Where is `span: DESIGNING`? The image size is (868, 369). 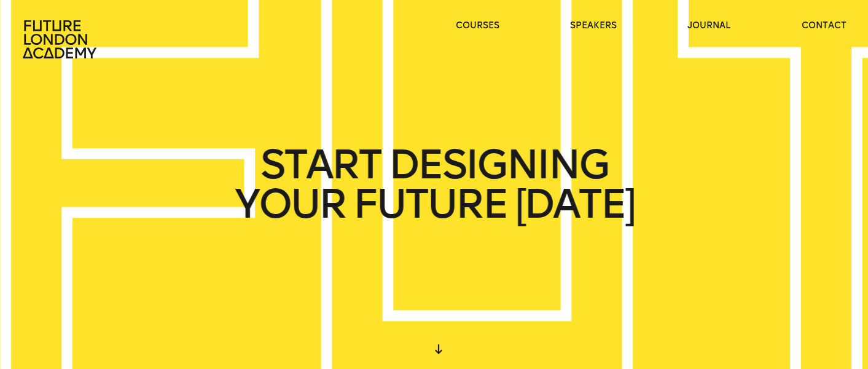
span: DESIGNING is located at coordinates (498, 165).